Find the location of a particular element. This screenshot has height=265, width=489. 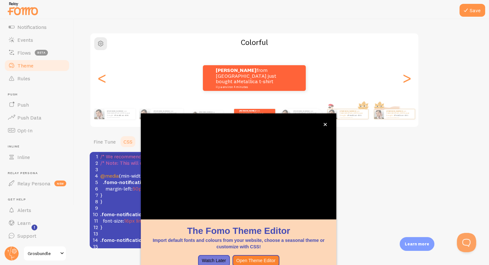

span: margin-left is located at coordinates (118, 189).